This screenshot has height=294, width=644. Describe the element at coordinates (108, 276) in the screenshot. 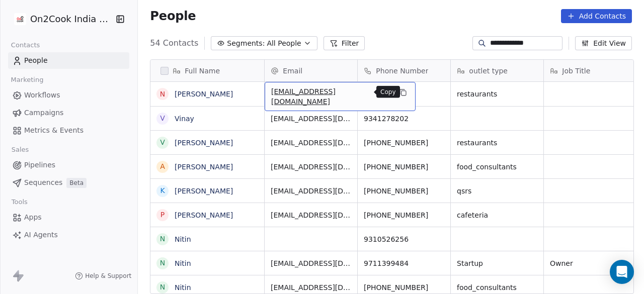

I see `span: Help & Support` at that location.